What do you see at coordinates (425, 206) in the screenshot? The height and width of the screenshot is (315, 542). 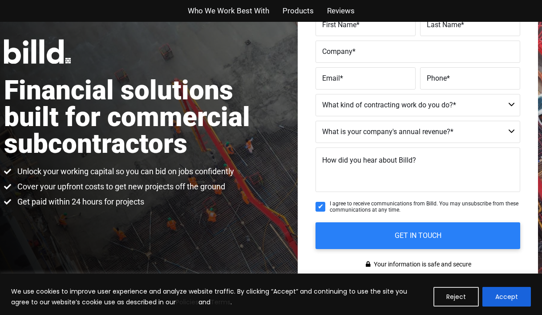 I see `span: I agree to receive communications from Billd. You may unsubscribe from these communications at an...` at bounding box center [425, 206].